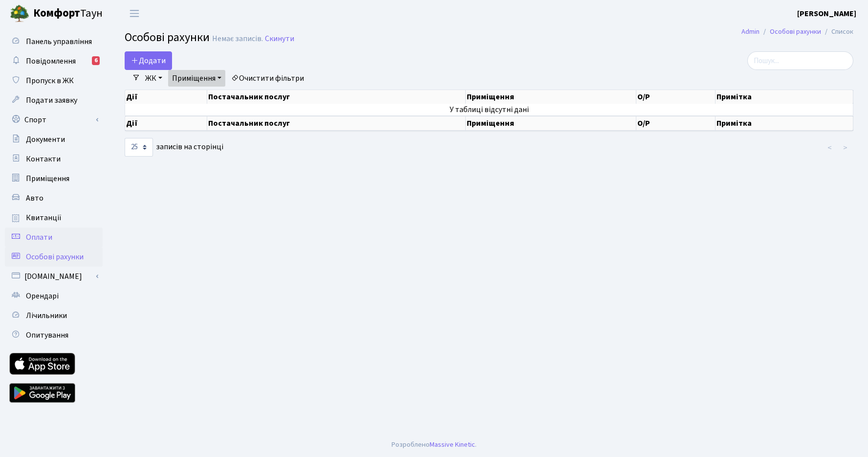 This screenshot has width=868, height=457. Describe the element at coordinates (750, 31) in the screenshot. I see `a: Admin` at that location.